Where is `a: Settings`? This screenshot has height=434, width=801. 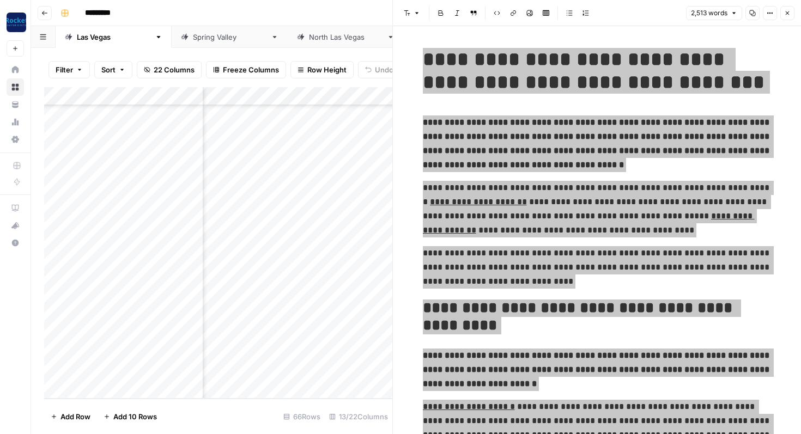
a: Settings is located at coordinates (15, 140).